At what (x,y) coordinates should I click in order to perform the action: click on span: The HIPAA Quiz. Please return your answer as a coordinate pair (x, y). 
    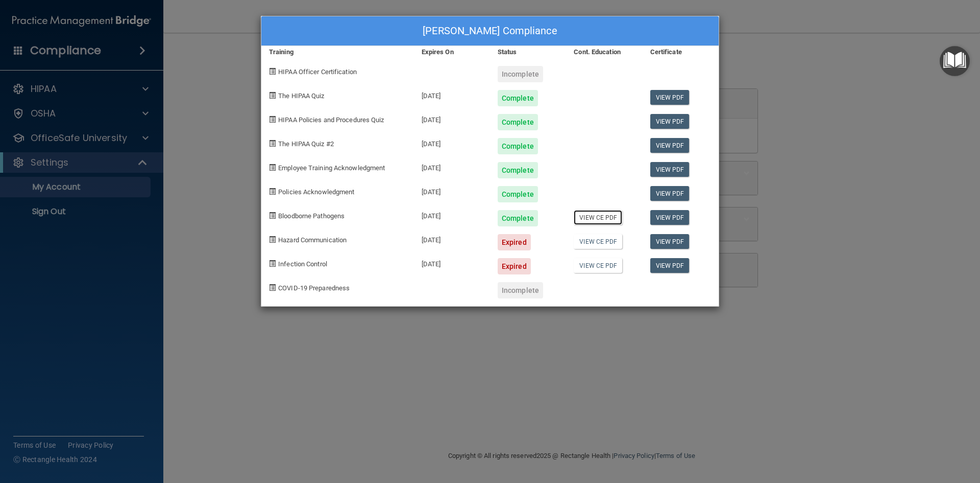
    Looking at the image, I should click on (301, 96).